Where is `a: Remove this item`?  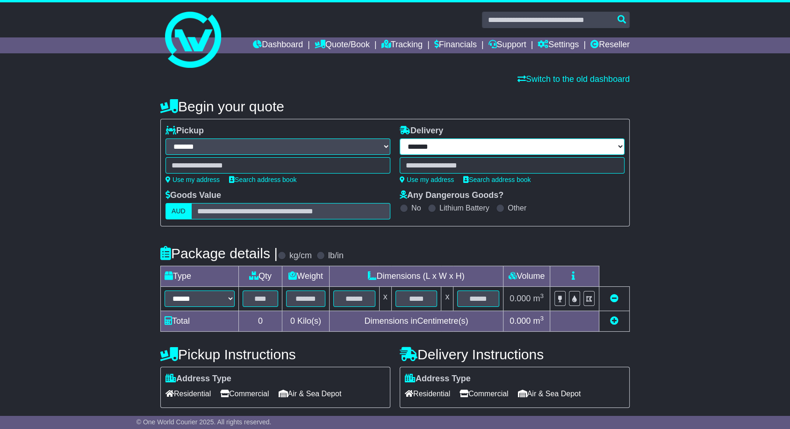
a: Remove this item is located at coordinates (614, 298).